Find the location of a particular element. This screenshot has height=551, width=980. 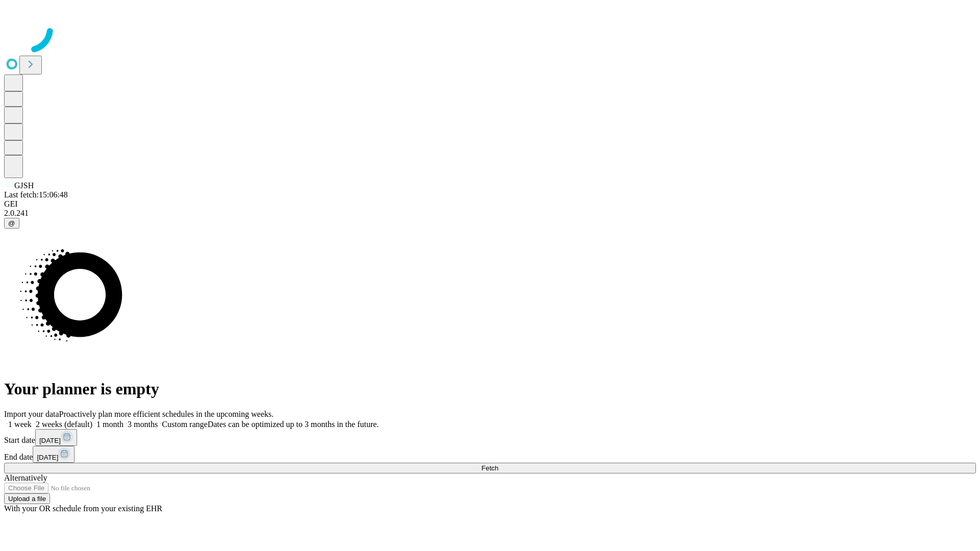

span: 2 weeks (default) is located at coordinates (64, 424).